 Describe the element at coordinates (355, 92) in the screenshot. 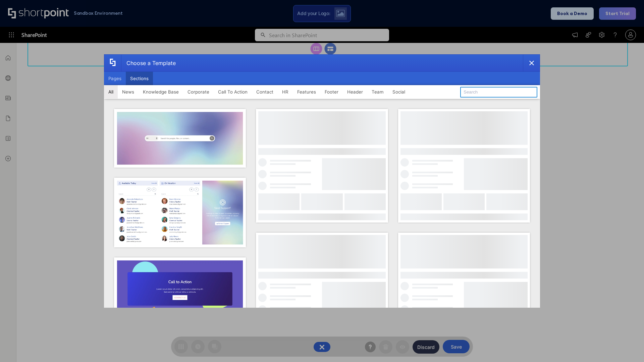

I see `button: Header` at that location.